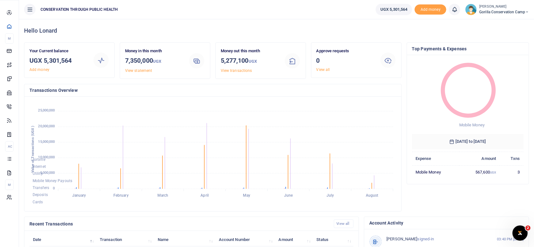  What do you see at coordinates (79, 196) in the screenshot?
I see `tspan: January` at bounding box center [79, 196].